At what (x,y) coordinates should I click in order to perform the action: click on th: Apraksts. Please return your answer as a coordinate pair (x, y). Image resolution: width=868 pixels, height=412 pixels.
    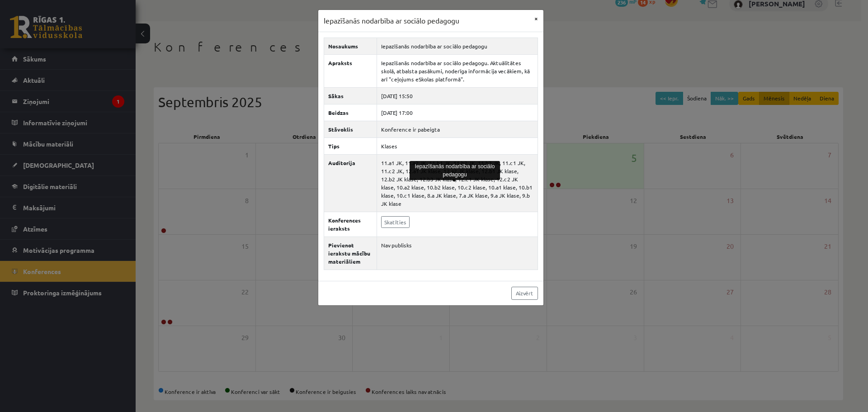
    Looking at the image, I should click on (350, 70).